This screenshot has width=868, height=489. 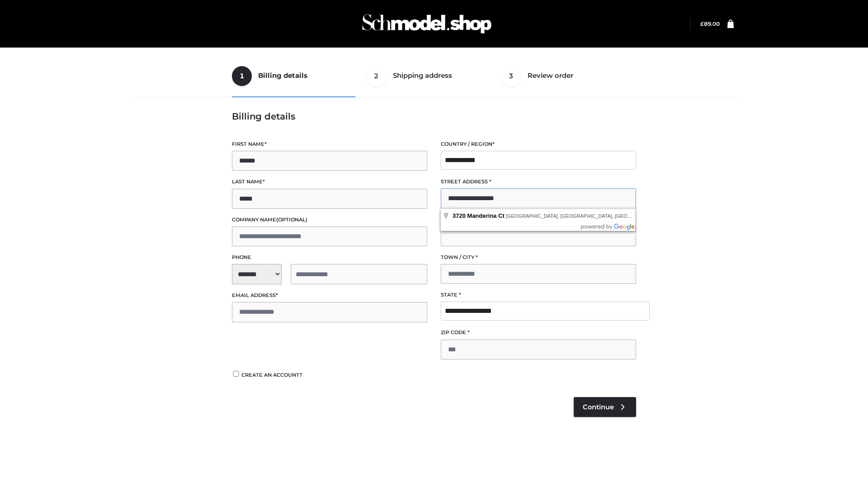 I want to click on label: Street address, so click(x=538, y=181).